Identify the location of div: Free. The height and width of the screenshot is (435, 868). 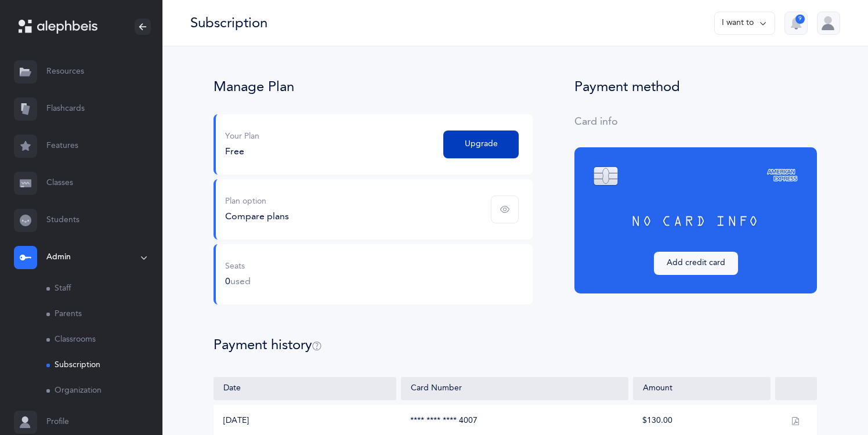
(242, 151).